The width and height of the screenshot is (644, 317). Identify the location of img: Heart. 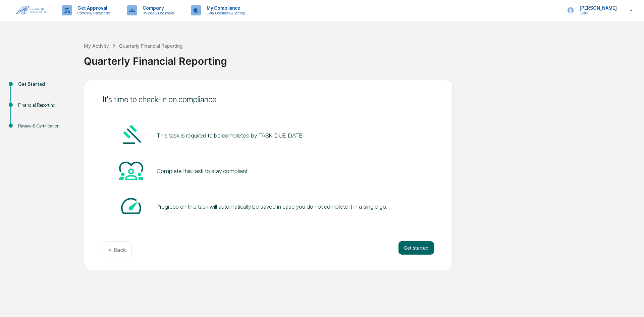
(131, 170).